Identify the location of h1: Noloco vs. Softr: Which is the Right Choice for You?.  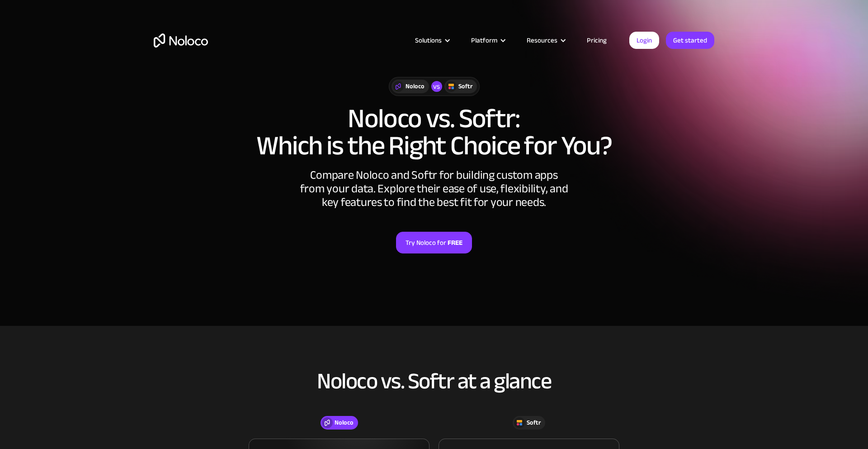
(434, 132).